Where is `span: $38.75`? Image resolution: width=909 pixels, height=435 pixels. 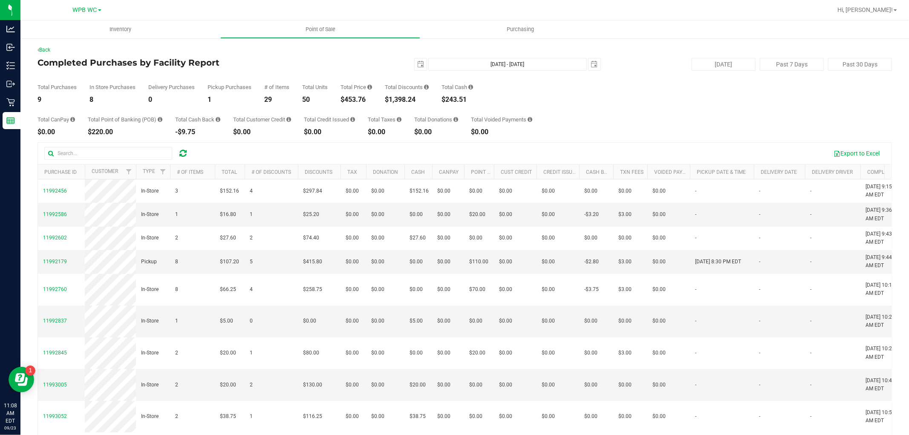
span: $38.75 is located at coordinates (418, 417).